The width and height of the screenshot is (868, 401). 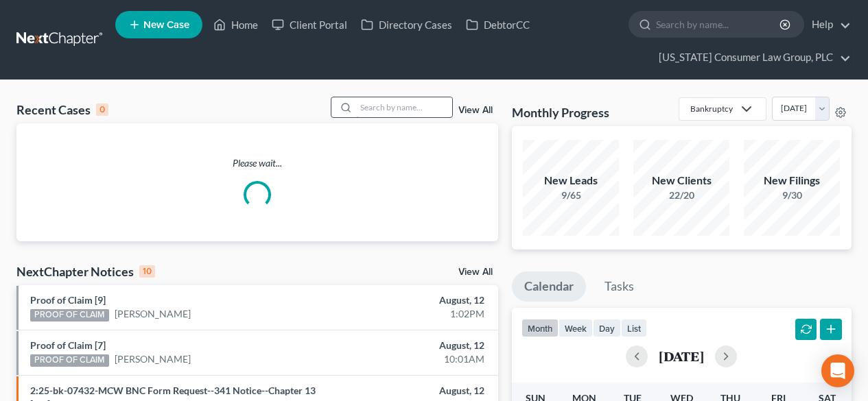 What do you see at coordinates (412, 314) in the screenshot?
I see `div: 1:02PM` at bounding box center [412, 314].